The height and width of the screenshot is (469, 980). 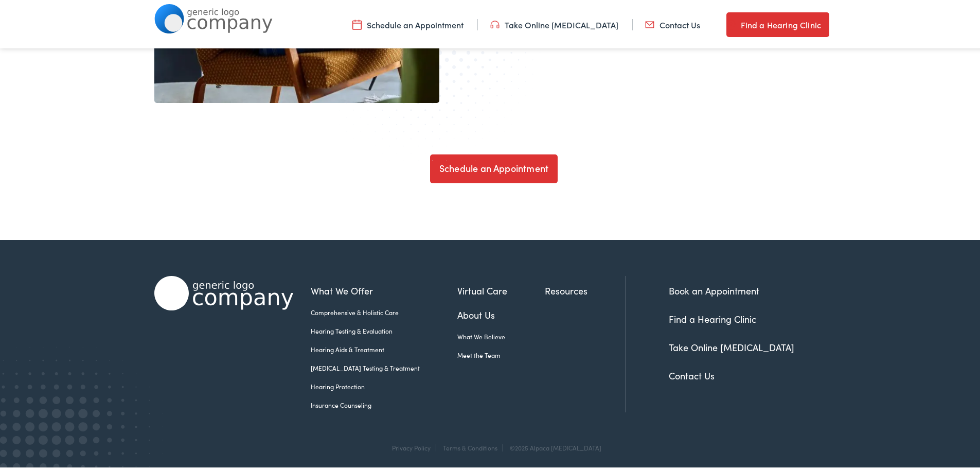 What do you see at coordinates (501, 353) in the screenshot?
I see `a: Meet the Team` at bounding box center [501, 353].